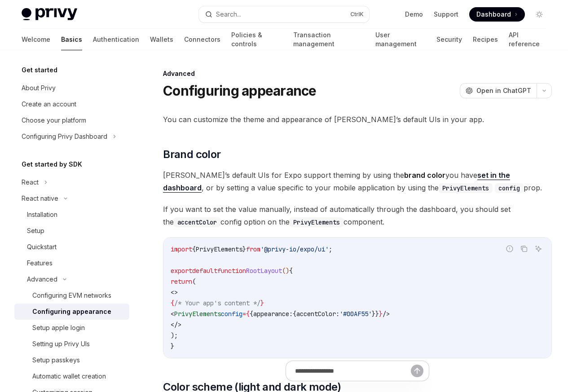  Describe the element at coordinates (72, 279) in the screenshot. I see `button: Advanced` at that location.